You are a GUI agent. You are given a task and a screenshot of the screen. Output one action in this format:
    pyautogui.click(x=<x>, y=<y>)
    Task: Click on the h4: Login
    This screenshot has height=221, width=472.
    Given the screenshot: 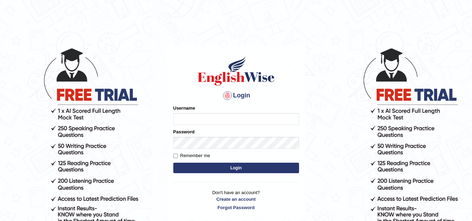 What is the action you would take?
    pyautogui.click(x=236, y=96)
    